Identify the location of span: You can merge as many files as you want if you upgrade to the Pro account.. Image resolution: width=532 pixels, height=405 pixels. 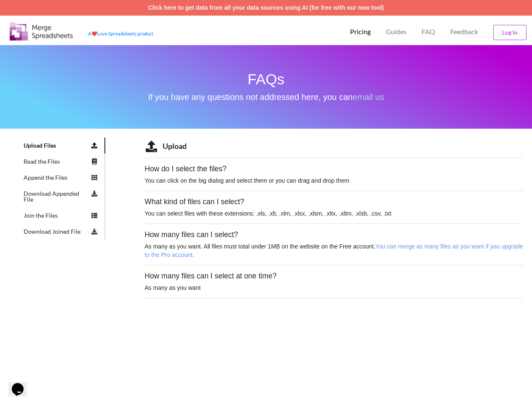
(334, 251).